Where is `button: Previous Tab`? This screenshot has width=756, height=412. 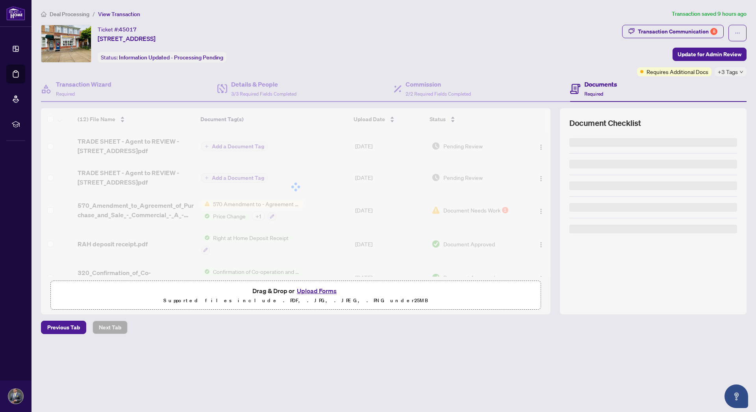 button: Previous Tab is located at coordinates (63, 328).